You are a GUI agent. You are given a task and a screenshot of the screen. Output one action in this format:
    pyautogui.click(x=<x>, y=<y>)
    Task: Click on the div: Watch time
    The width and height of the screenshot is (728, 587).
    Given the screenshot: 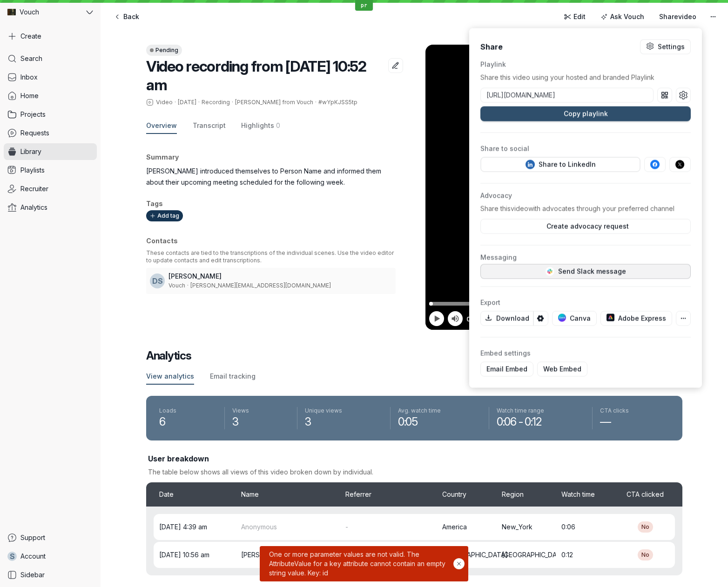 What is the action you would take?
    pyautogui.click(x=586, y=494)
    